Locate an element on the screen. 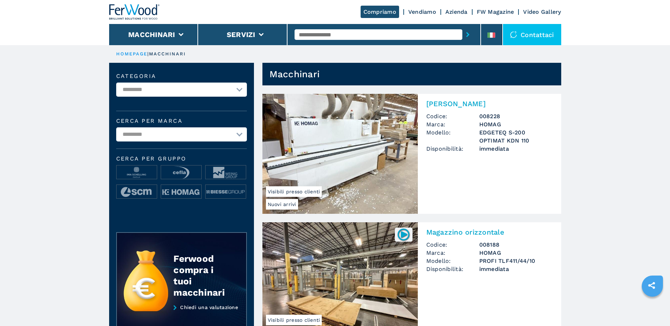 The image size is (670, 326). button: submit-button is located at coordinates (467, 35).